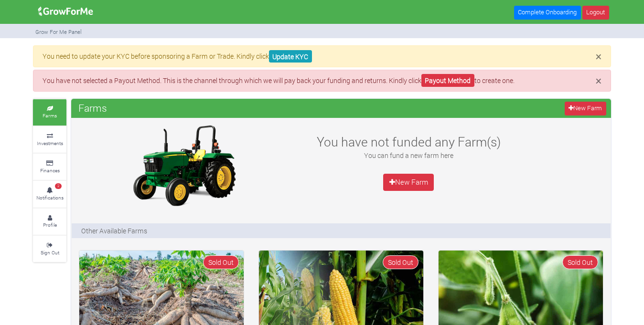  Describe the element at coordinates (50, 170) in the screenshot. I see `small: Finances` at that location.